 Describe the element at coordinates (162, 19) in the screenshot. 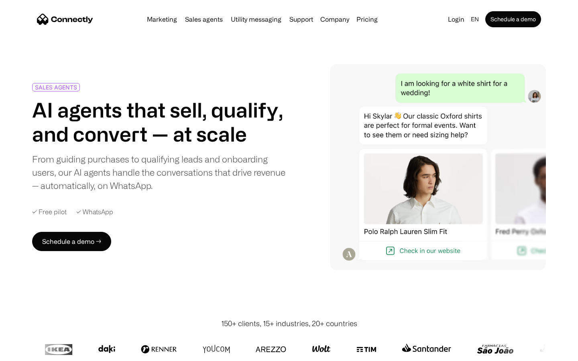

I see `a: Marketing` at that location.